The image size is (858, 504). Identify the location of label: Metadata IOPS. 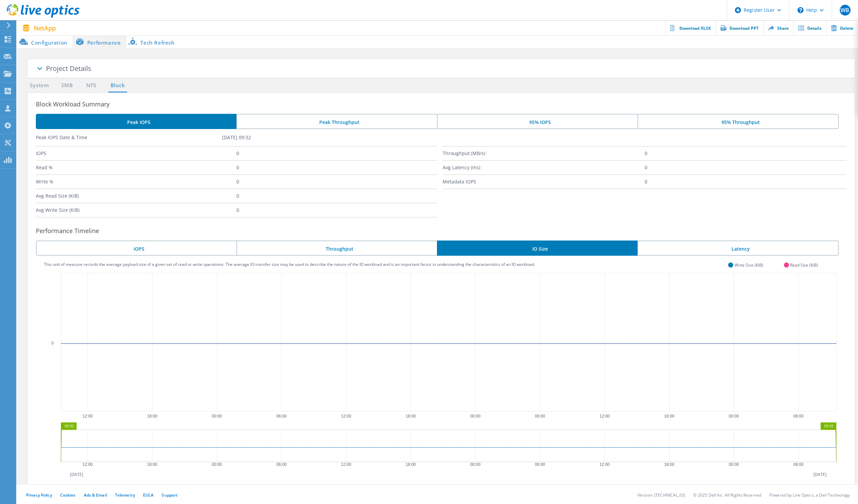
(543, 182).